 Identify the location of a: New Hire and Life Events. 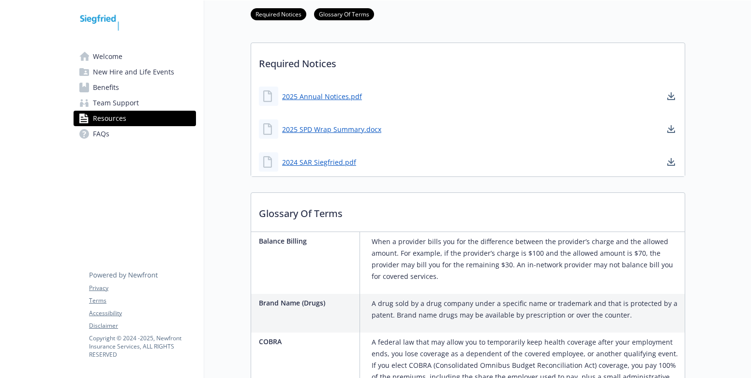
(135, 72).